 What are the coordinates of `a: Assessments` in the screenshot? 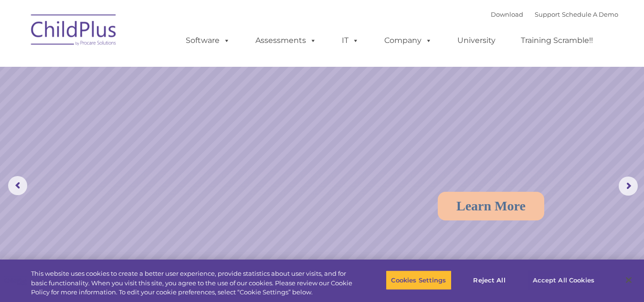 It's located at (286, 41).